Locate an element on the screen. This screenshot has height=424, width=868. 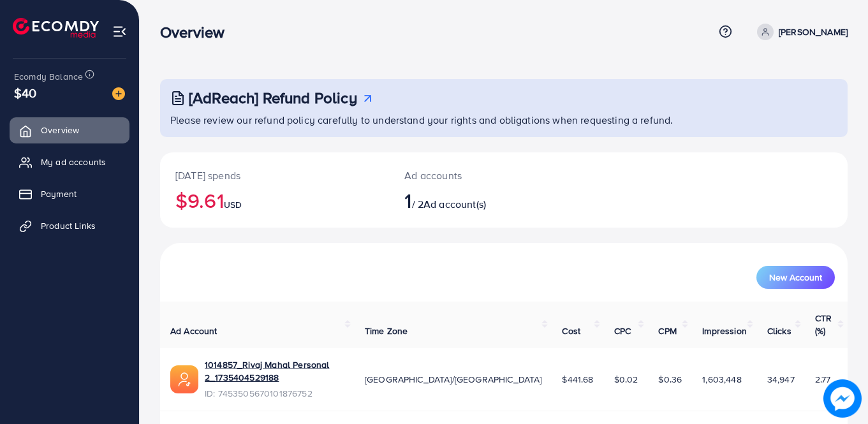
span: Ad Account is located at coordinates (194, 331).